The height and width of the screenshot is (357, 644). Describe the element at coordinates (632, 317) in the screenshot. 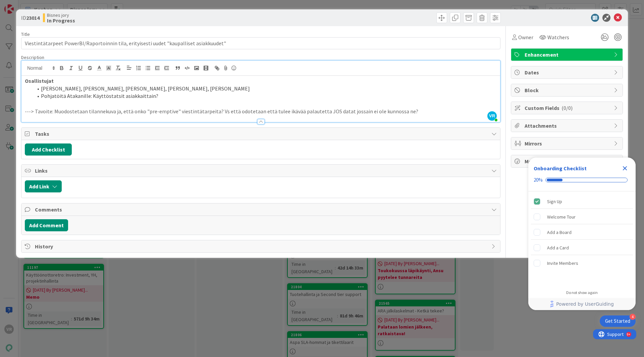

I see `div: 4` at that location.